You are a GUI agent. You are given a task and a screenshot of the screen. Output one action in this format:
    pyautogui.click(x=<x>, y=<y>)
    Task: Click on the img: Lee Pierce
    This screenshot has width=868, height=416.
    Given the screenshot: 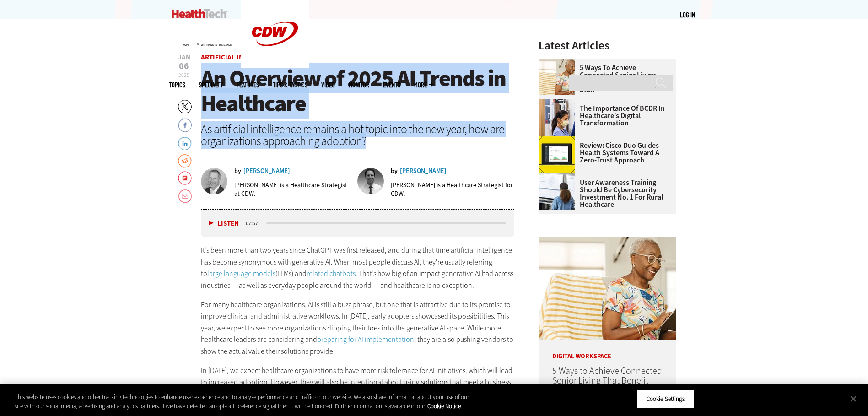 What is the action you would take?
    pyautogui.click(x=371, y=181)
    